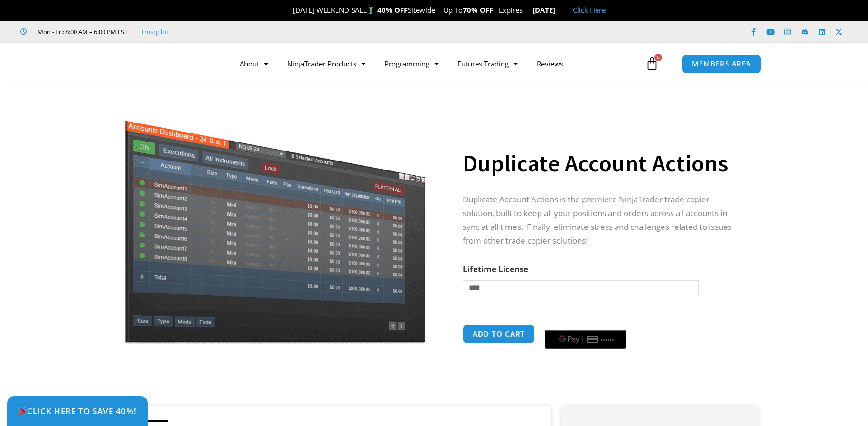 Image resolution: width=868 pixels, height=426 pixels. What do you see at coordinates (145, 64) in the screenshot?
I see `img: LogoAI | Affordable Indicators – NinjaTrader` at bounding box center [145, 64].